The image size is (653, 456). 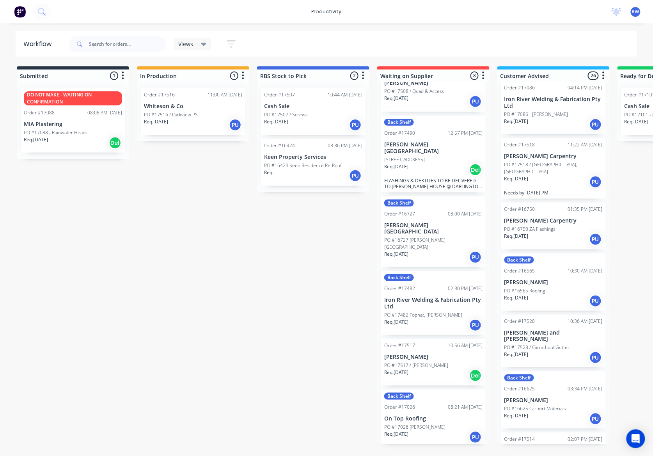 I want to click on p: Cash Sale, so click(x=313, y=106).